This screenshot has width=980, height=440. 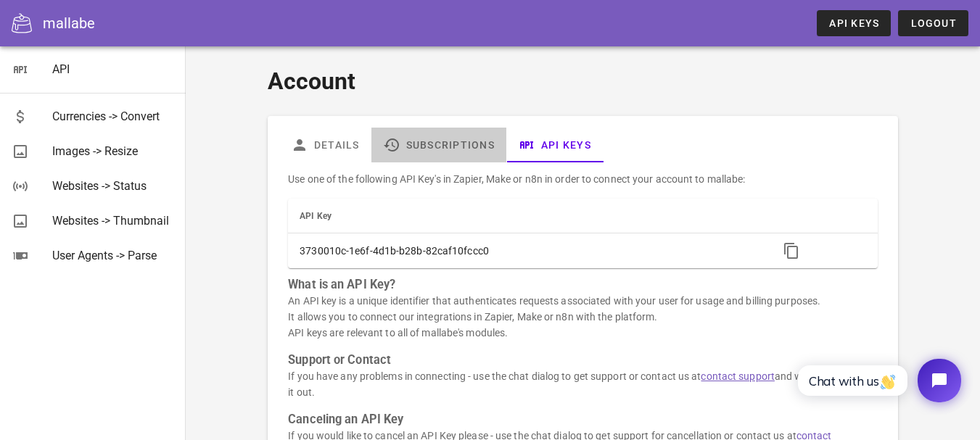 I want to click on div: mallabe, so click(x=69, y=23).